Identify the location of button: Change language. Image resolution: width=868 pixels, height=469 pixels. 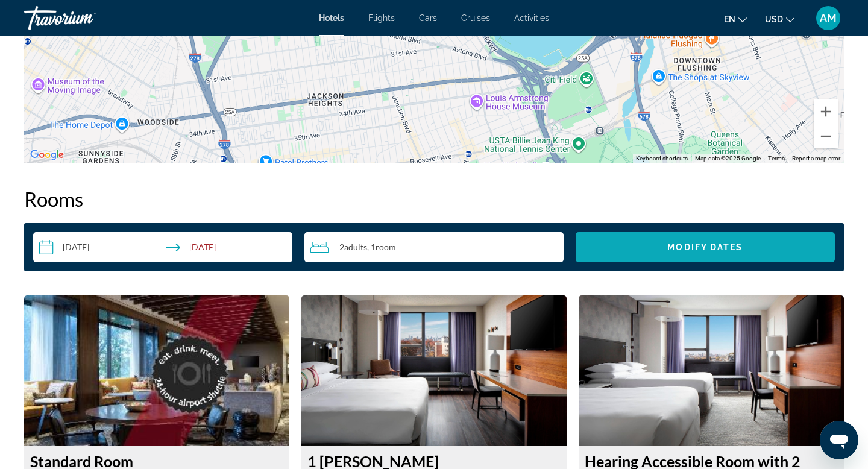
(735, 19).